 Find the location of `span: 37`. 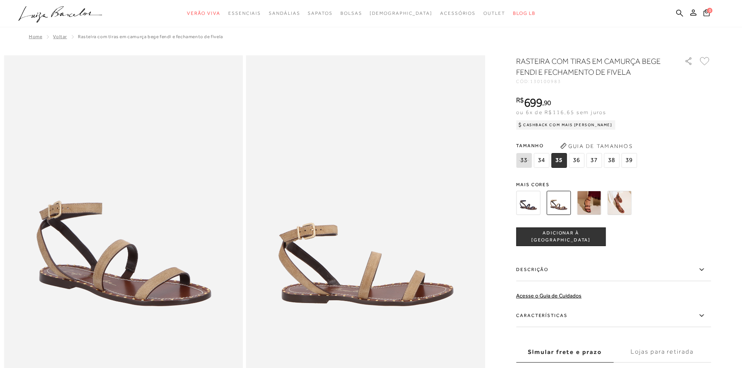

span: 37 is located at coordinates (594, 160).